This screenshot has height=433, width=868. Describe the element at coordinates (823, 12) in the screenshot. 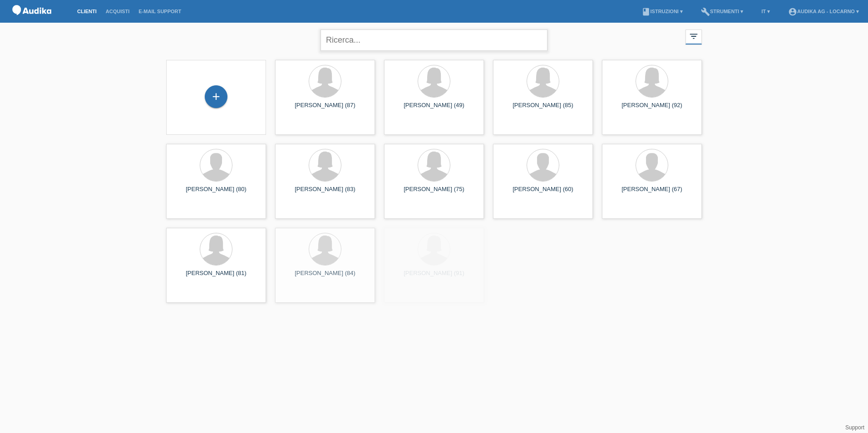

I see `a: account_circleAudika AG - Locarno ▾` at that location.